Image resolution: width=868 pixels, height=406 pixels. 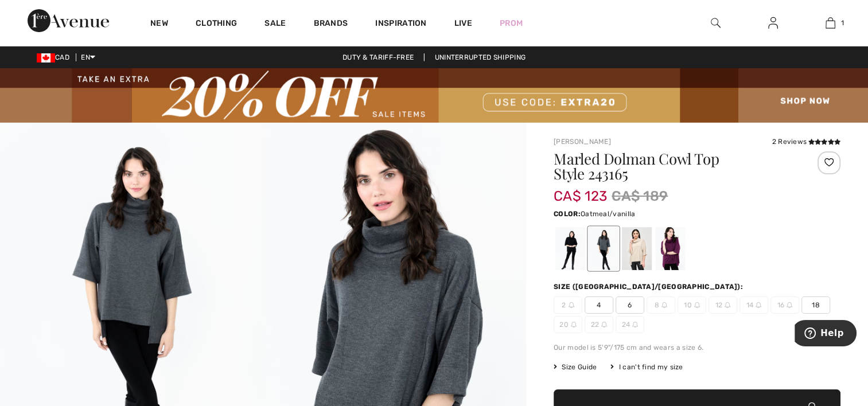 What do you see at coordinates (55, 57) in the screenshot?
I see `span: CAD` at bounding box center [55, 57].